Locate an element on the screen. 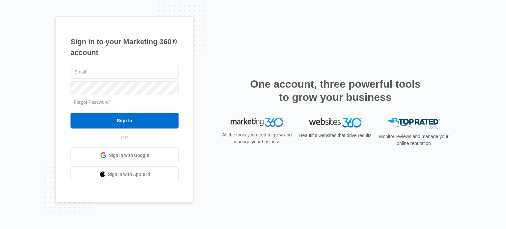  span: OR is located at coordinates (125, 138).